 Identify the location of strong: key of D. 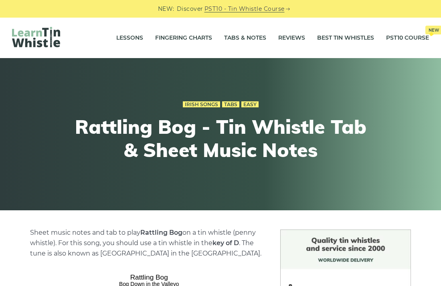
(226, 243).